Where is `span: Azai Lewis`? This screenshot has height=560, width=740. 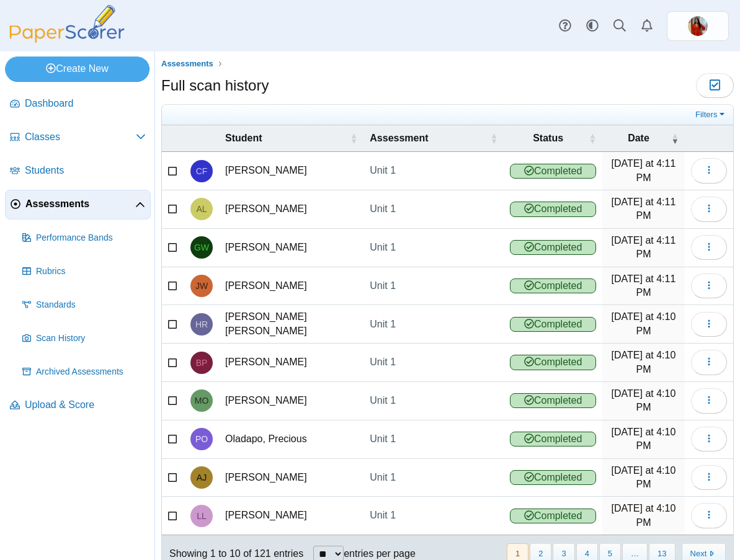 span: Azai Lewis is located at coordinates (201, 209).